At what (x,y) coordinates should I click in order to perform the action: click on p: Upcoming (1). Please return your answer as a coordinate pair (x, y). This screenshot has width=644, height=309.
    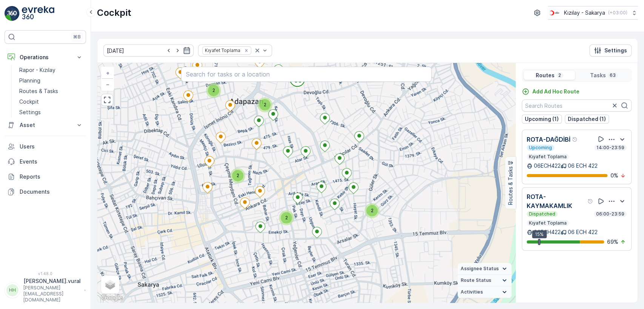
    Looking at the image, I should click on (542, 119).